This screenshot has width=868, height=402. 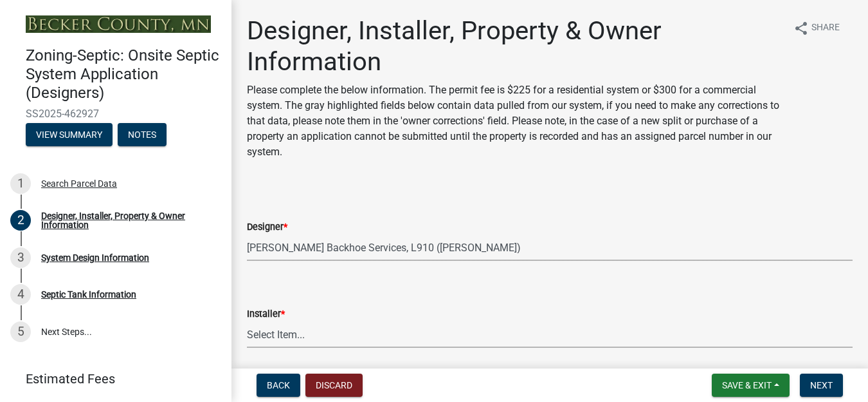 What do you see at coordinates (265, 314) in the screenshot?
I see `label: Installer` at bounding box center [265, 314].